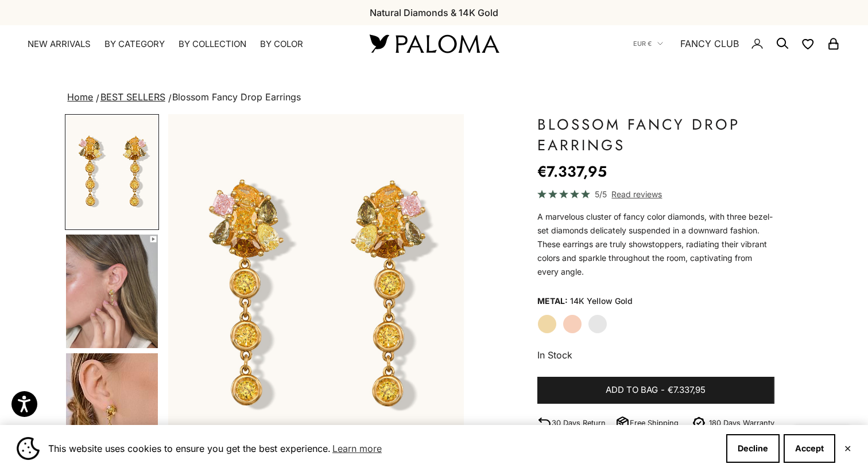 This screenshot has width=868, height=472. What do you see at coordinates (212, 44) in the screenshot?
I see `summary: By Collection` at bounding box center [212, 44].